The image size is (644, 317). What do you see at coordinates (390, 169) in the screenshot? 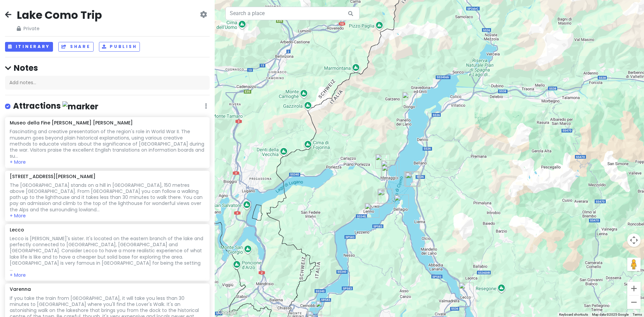
I see `div: Menaggio` at bounding box center [390, 169].